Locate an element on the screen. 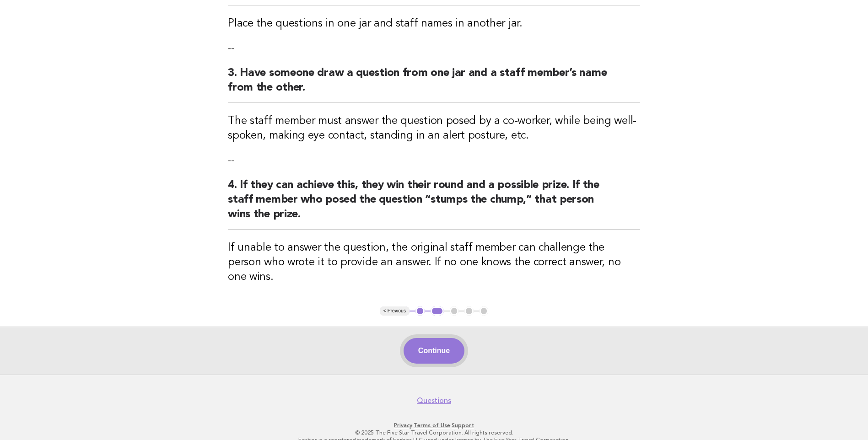 The image size is (868, 440). a: Support is located at coordinates (463, 425).